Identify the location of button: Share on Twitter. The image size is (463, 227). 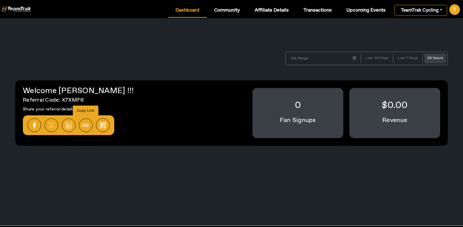
(51, 125).